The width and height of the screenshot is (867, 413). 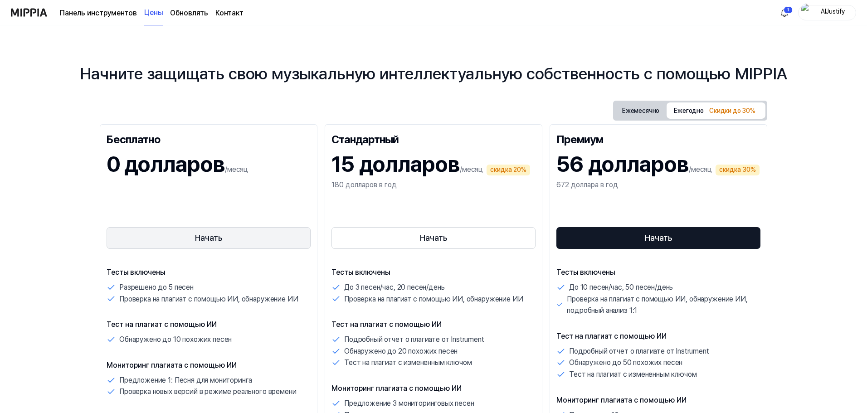 I want to click on font: Скидки до 30%, so click(x=733, y=111).